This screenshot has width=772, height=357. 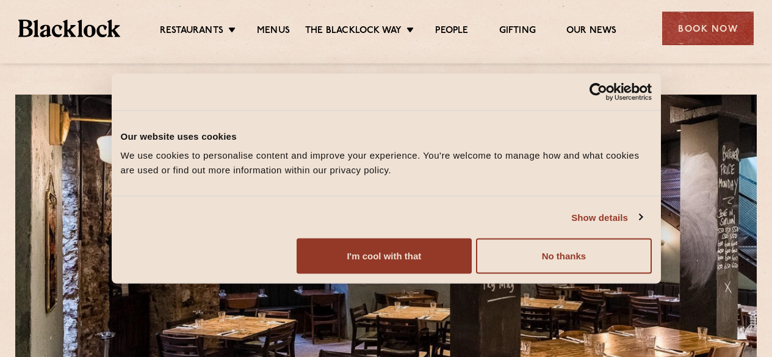 I want to click on div: We use cookies to personalise content and improve your experience. You're welcome to manage how a..., so click(x=386, y=163).